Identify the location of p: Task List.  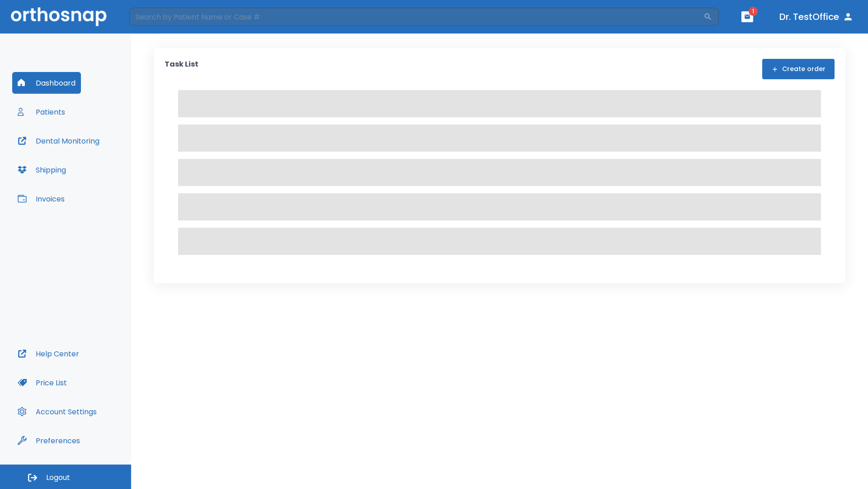
(181, 69).